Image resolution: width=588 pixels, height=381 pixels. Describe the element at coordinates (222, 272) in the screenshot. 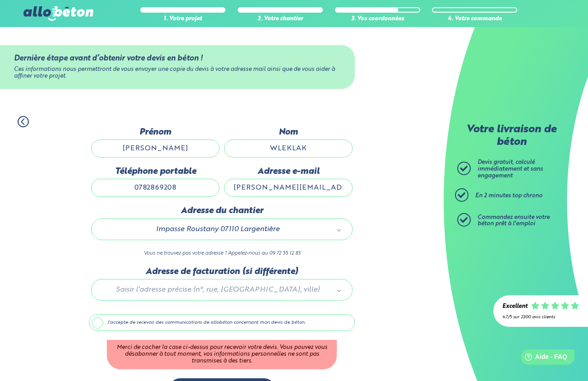

I see `label: Adresse de facturation (si différente)` at that location.